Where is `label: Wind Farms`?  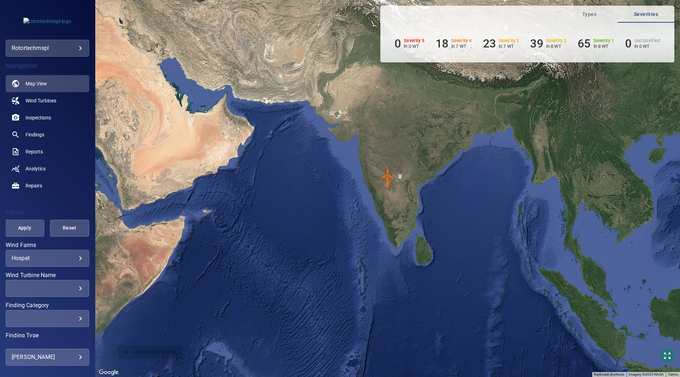
label: Wind Farms is located at coordinates (47, 245).